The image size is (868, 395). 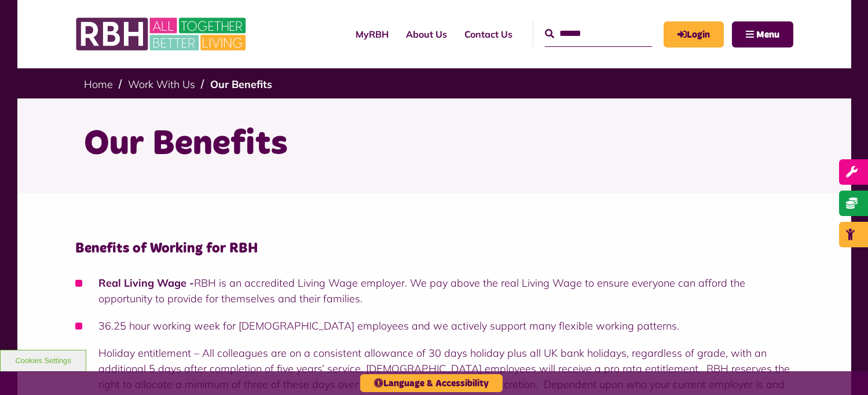 What do you see at coordinates (768, 35) in the screenshot?
I see `span: Menu` at bounding box center [768, 35].